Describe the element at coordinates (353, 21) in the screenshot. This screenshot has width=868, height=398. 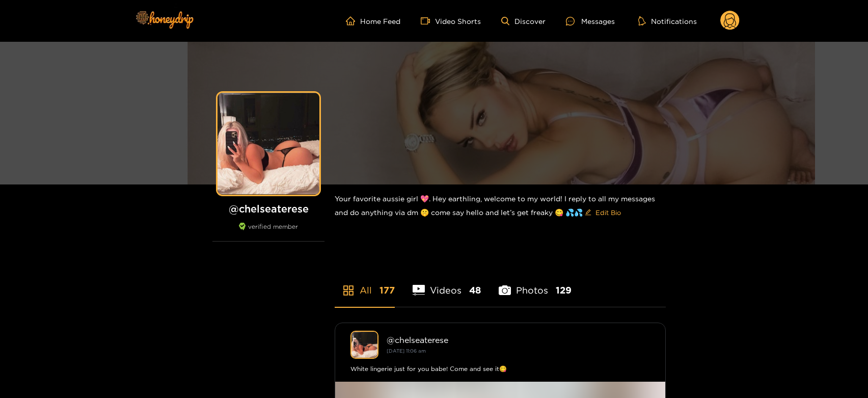
I see `span: home` at that location.